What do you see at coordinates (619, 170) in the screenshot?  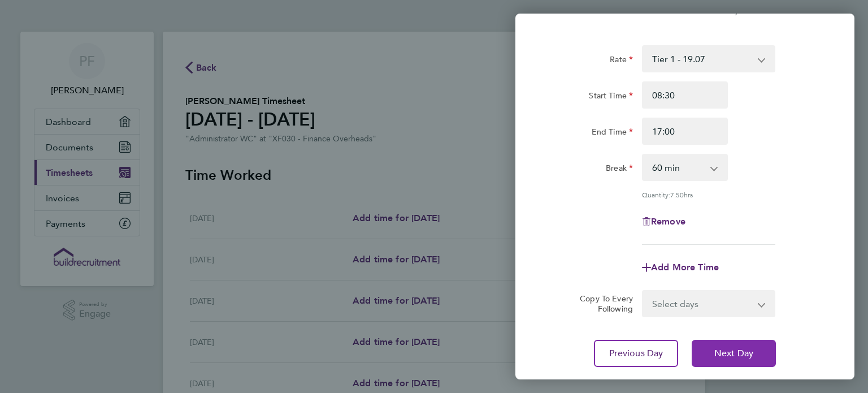 I see `label: Break` at bounding box center [619, 170].